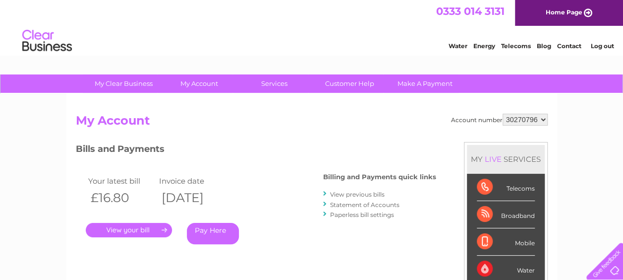 The image size is (623, 280). What do you see at coordinates (47, 41) in the screenshot?
I see `img: logo.png` at bounding box center [47, 41].